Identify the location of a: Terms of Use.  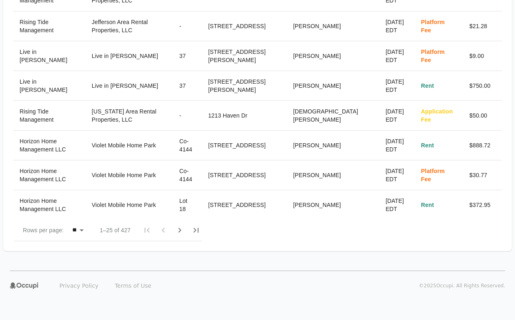
(133, 286).